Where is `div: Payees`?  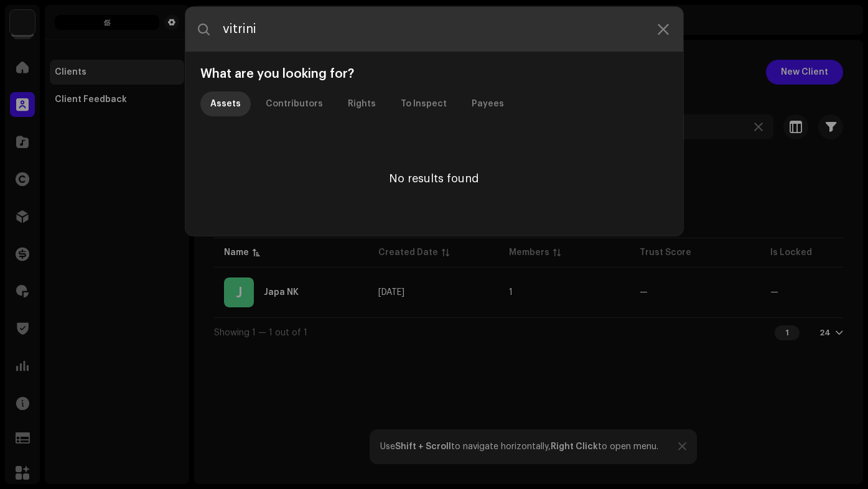
div: Payees is located at coordinates (488, 104).